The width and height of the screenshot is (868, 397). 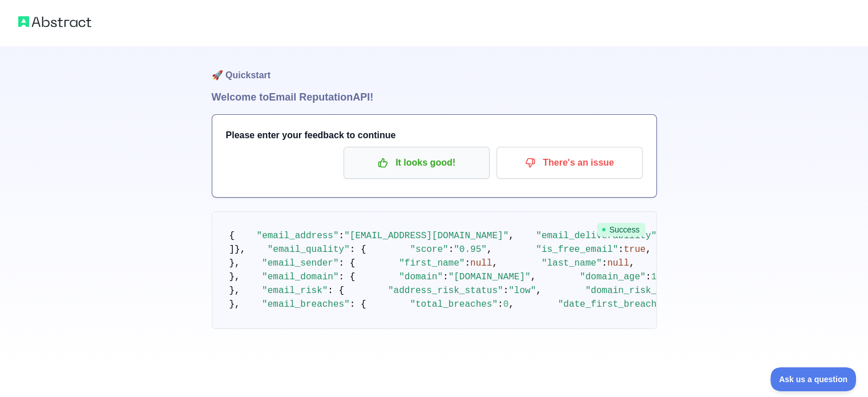 What do you see at coordinates (616, 304) in the screenshot?
I see `span: "date_first_breached"` at bounding box center [616, 304].